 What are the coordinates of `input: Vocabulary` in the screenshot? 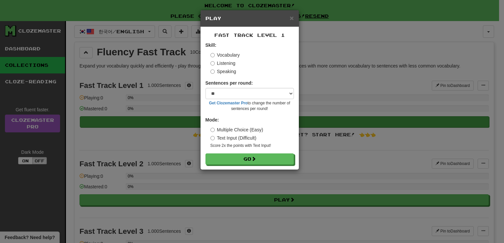 It's located at (212, 55).